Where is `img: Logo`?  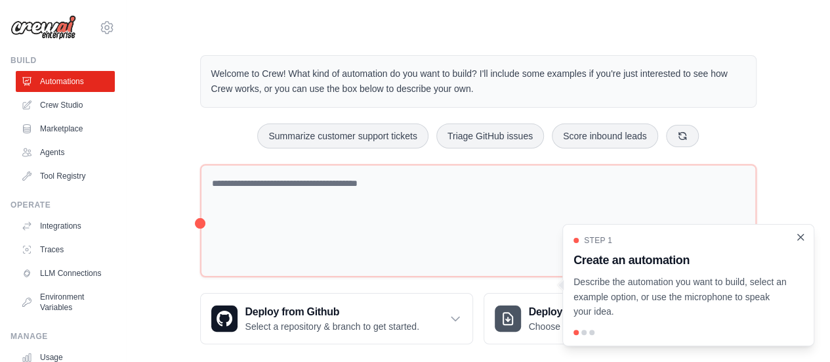
img: Logo is located at coordinates (43, 28).